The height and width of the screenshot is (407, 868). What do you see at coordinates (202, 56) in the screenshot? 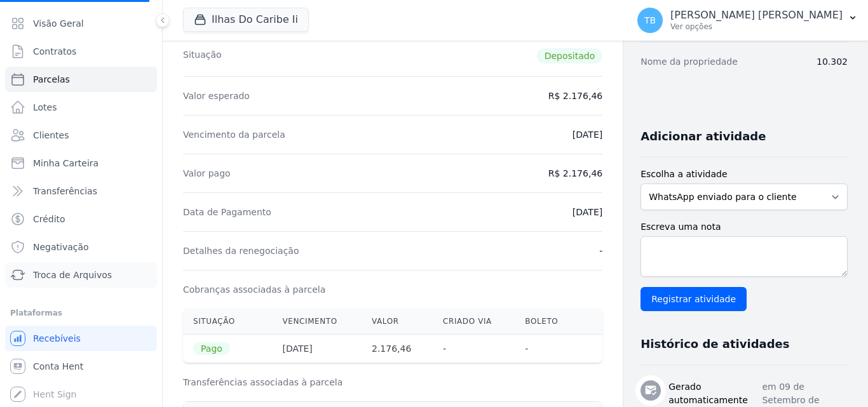
I see `dt: Situação` at bounding box center [202, 56].